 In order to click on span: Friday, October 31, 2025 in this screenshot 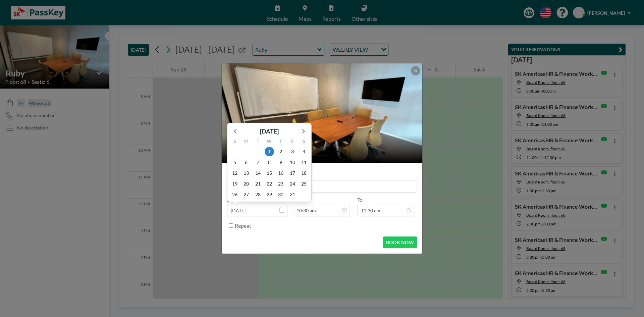, I will do `click(292, 194)`.